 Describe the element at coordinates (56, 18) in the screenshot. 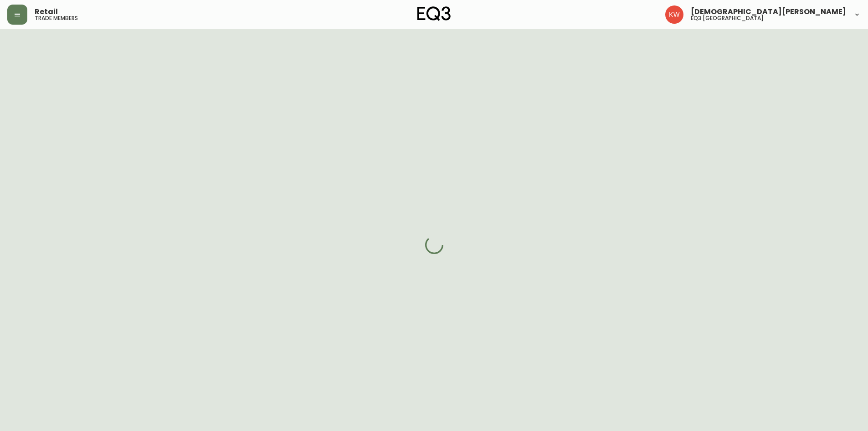

I see `h5: trade members` at that location.